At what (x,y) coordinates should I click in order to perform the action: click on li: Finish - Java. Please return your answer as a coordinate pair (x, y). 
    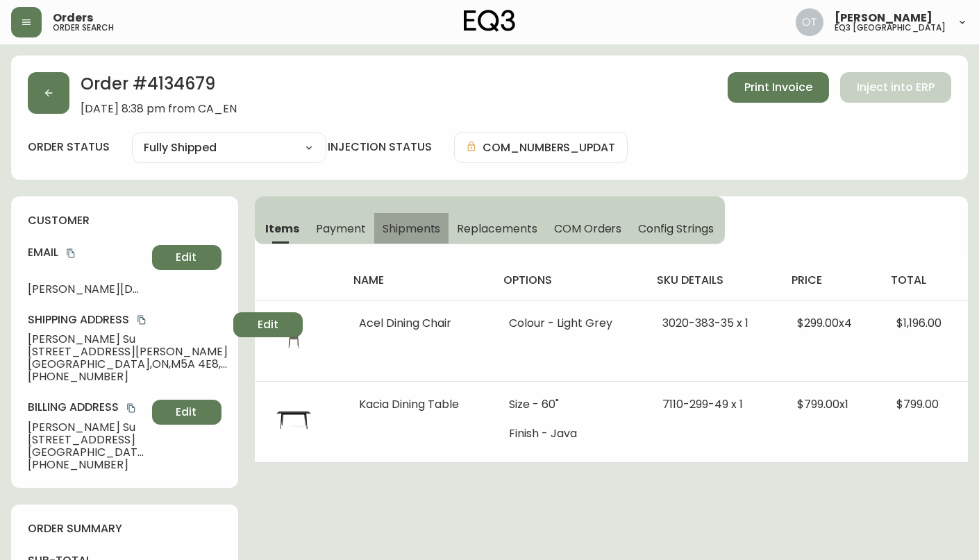
    Looking at the image, I should click on (570, 433).